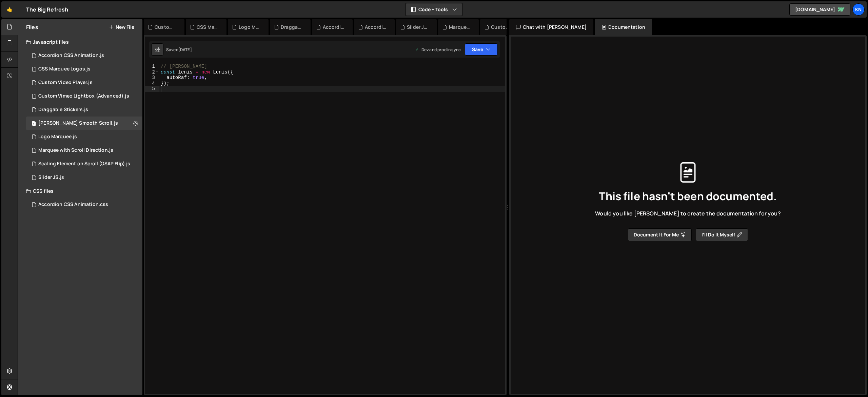 This screenshot has height=397, width=868. What do you see at coordinates (84, 124) in the screenshot?
I see `div: 15502/40930.js` at bounding box center [84, 124].